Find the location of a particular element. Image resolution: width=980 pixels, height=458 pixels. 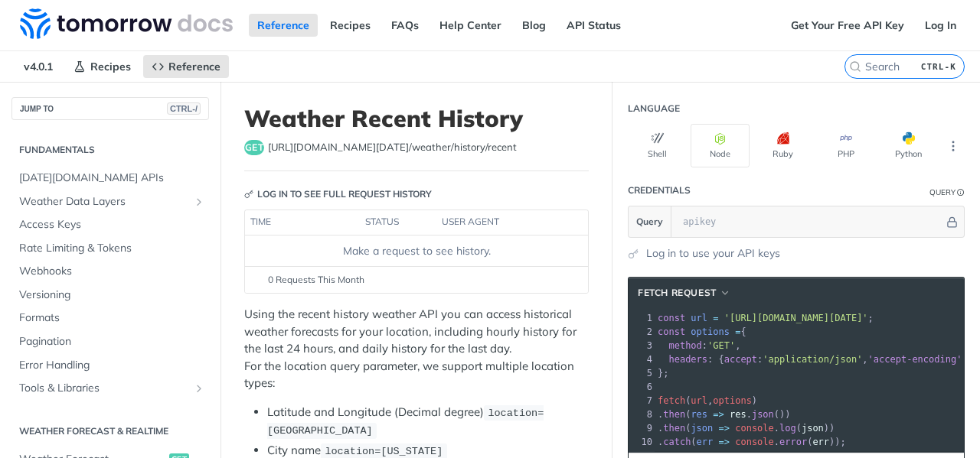

div: 5 is located at coordinates (642, 374).